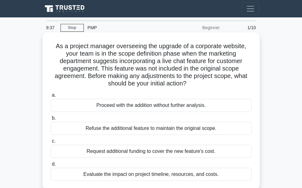  Describe the element at coordinates (54, 117) in the screenshot. I see `span: b.` at that location.